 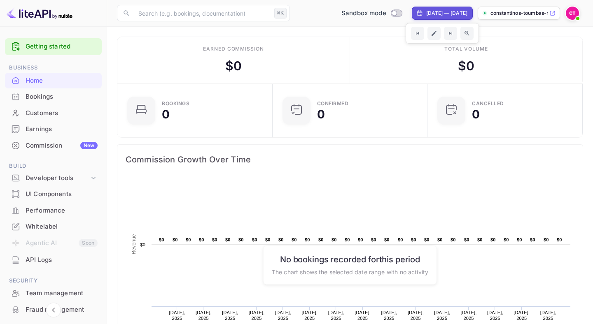 I want to click on a: API Logs, so click(x=53, y=260).